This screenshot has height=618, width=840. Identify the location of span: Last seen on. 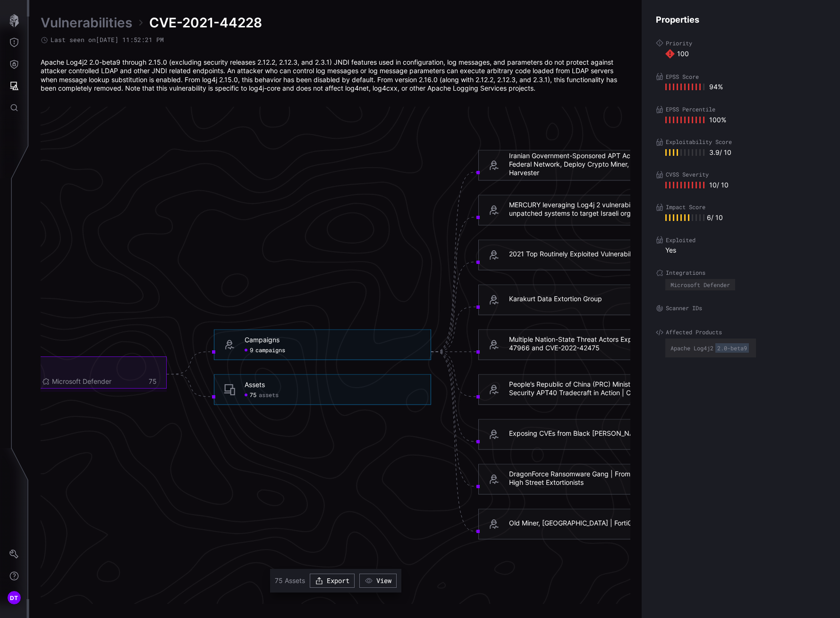
(108, 39).